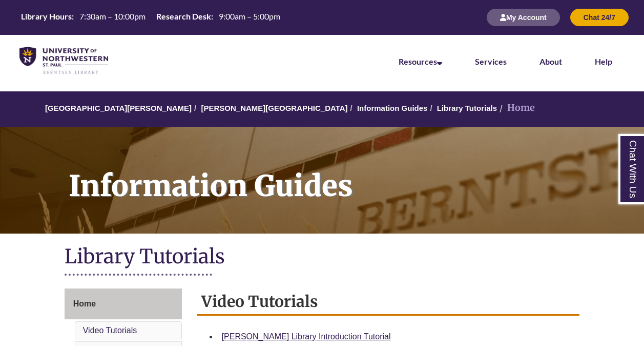 The height and width of the screenshot is (346, 644). Describe the element at coordinates (517, 108) in the screenshot. I see `li: Home` at that location.